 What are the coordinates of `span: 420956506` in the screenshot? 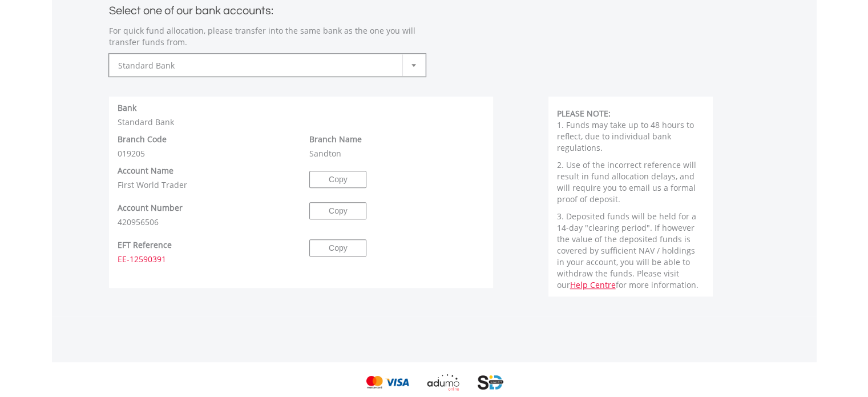 It's located at (138, 221).